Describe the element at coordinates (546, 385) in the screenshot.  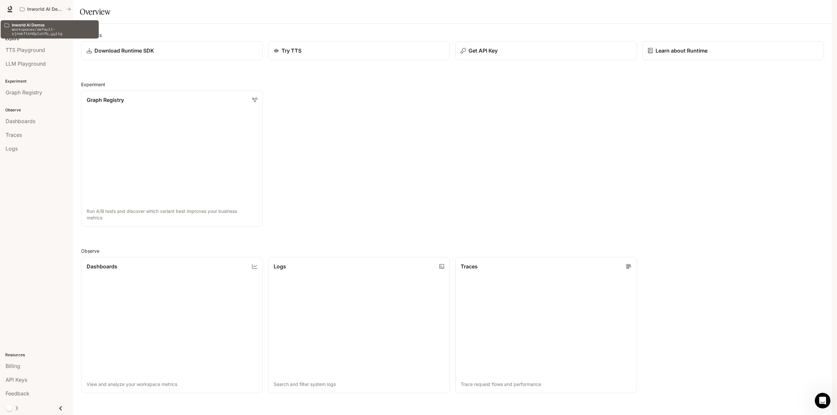
I see `p: Trace request flows and performance` at that location.